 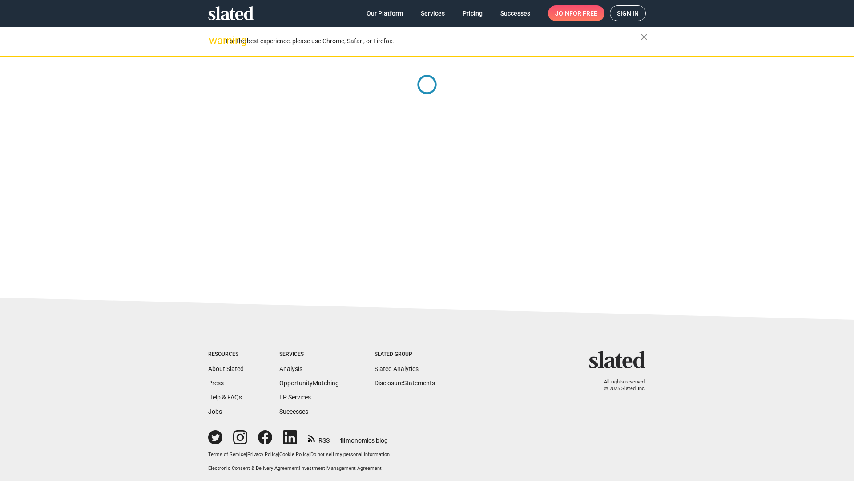 I want to click on a: filmonomics blog, so click(x=364, y=437).